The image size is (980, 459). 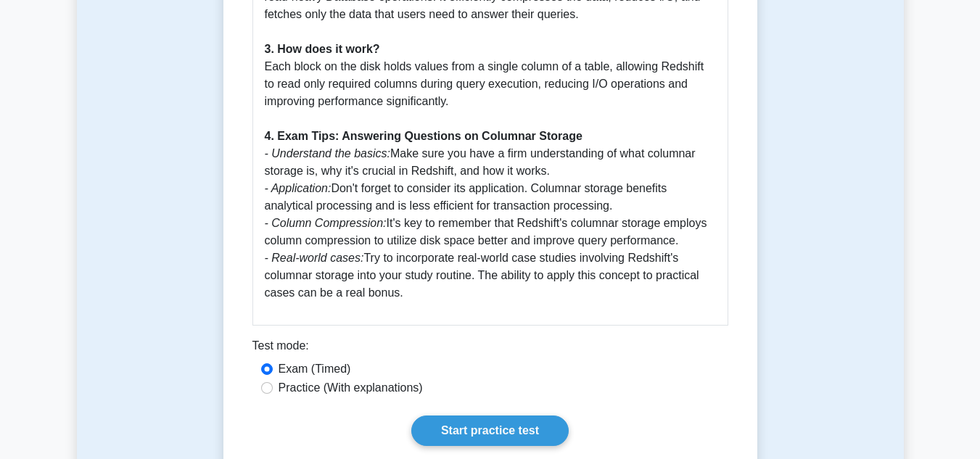 What do you see at coordinates (326, 223) in the screenshot?
I see `i: - Column Compression:` at bounding box center [326, 223].